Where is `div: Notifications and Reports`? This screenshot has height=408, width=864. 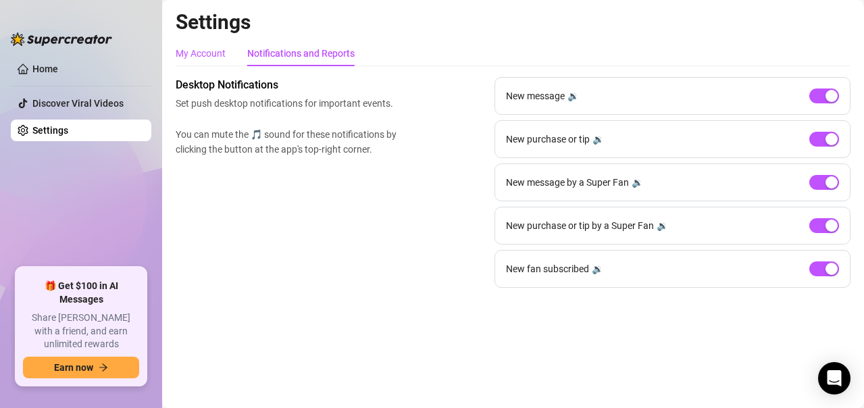 div: Notifications and Reports is located at coordinates (301, 53).